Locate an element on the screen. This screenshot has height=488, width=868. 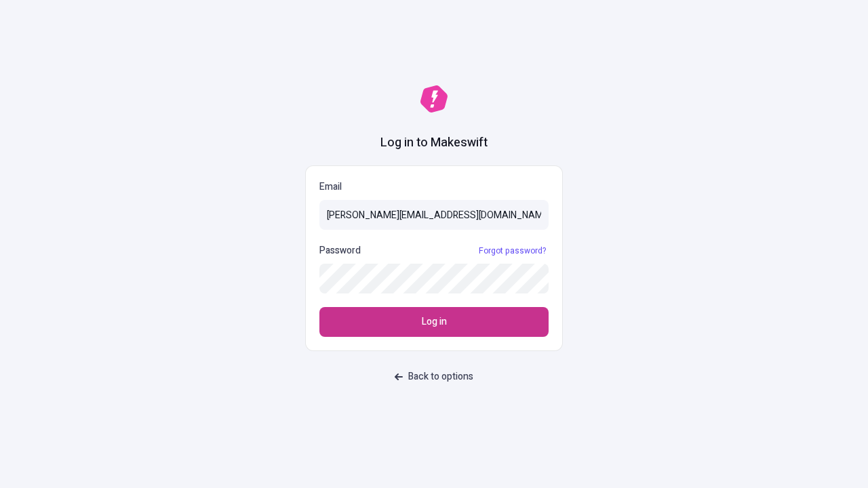
button: Log in is located at coordinates (434, 322).